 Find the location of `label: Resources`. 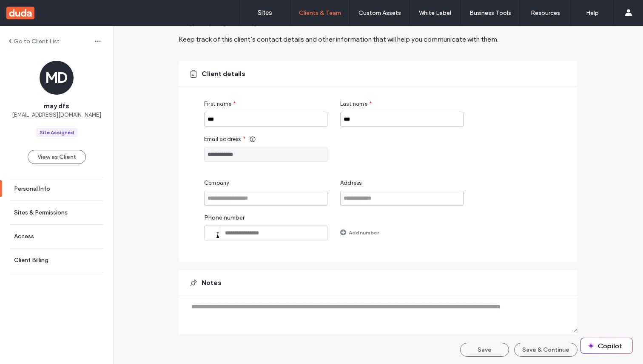

label: Resources is located at coordinates (545, 13).